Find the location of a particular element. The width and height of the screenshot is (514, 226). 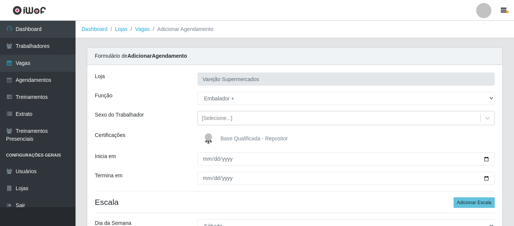

label: Inicia em is located at coordinates (105, 156).